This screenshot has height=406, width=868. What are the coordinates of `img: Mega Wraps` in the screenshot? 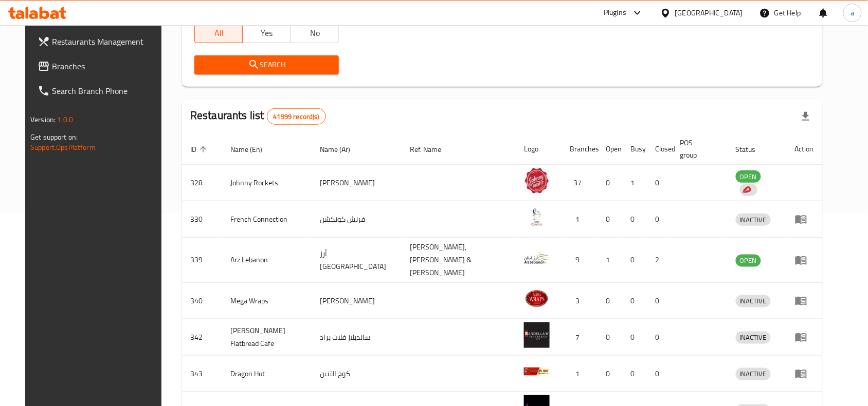 It's located at (537, 299).